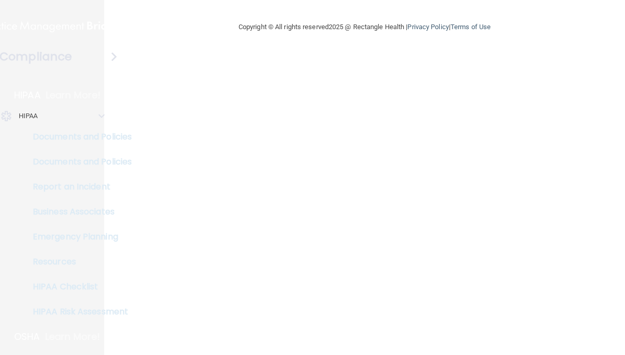 The width and height of the screenshot is (625, 355). I want to click on p: HIPAA Risk Assessment, so click(78, 312).